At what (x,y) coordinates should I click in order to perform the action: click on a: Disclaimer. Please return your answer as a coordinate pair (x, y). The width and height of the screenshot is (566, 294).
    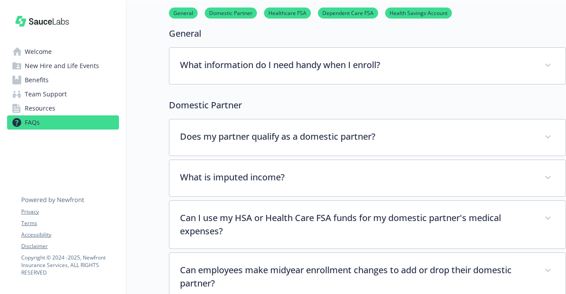
    Looking at the image, I should click on (70, 246).